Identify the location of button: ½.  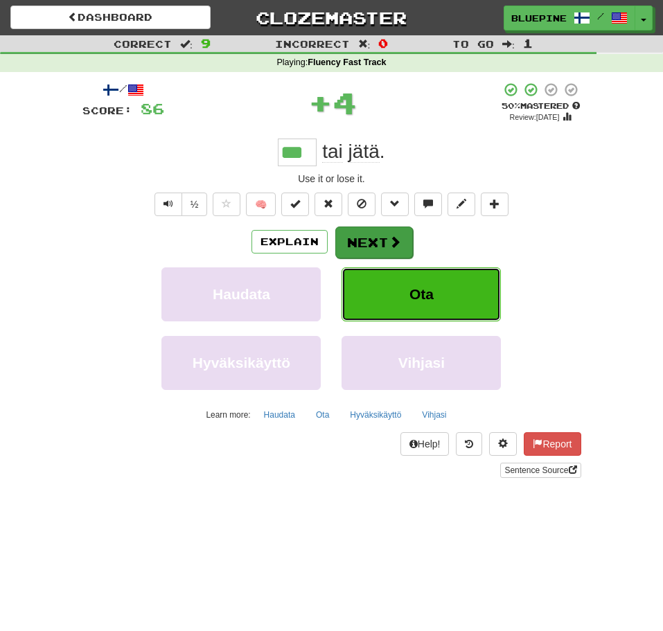
(195, 204).